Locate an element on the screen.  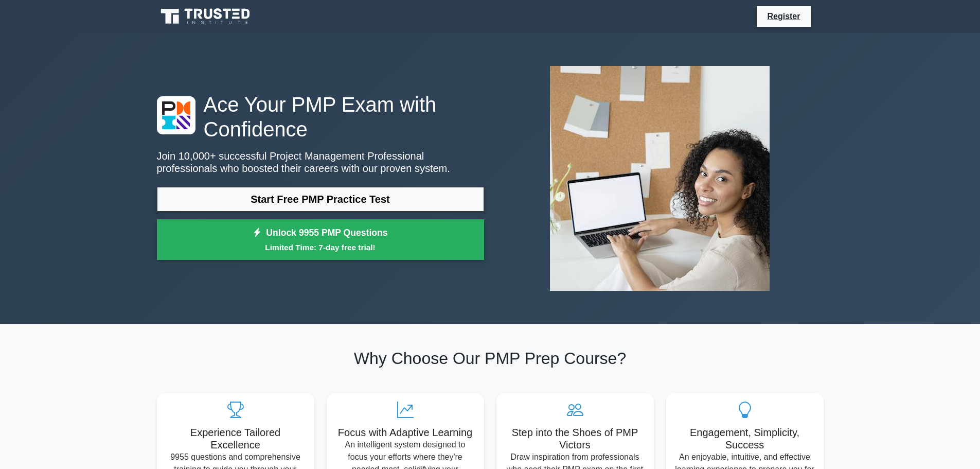
h5: Focus with Adaptive Learning is located at coordinates (405, 432).